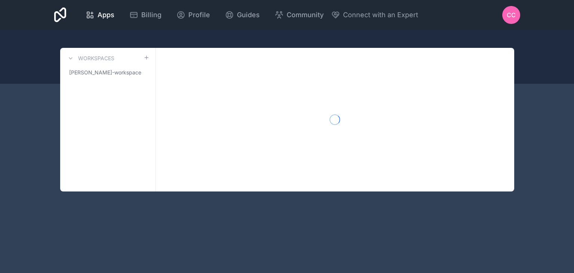  I want to click on a: Guides, so click(242, 15).